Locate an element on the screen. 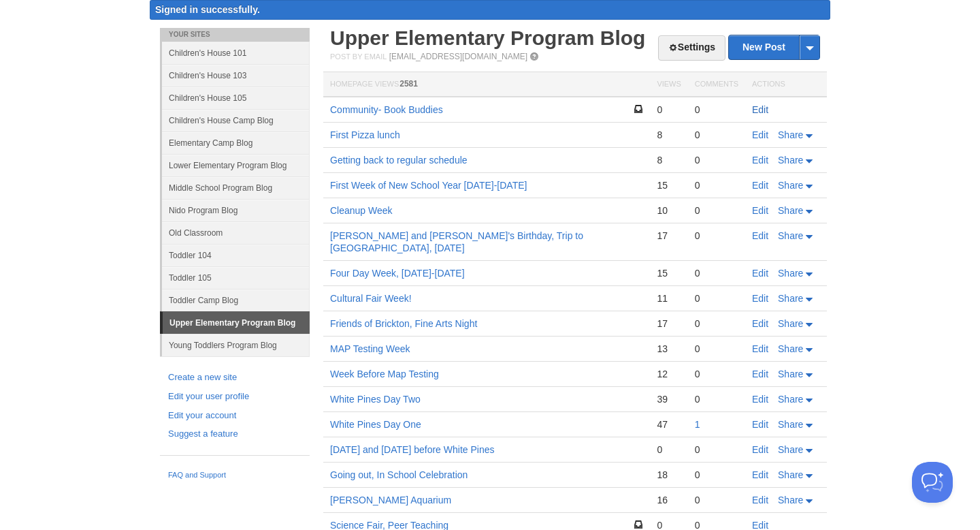  li: Your Sites is located at coordinates (235, 35).